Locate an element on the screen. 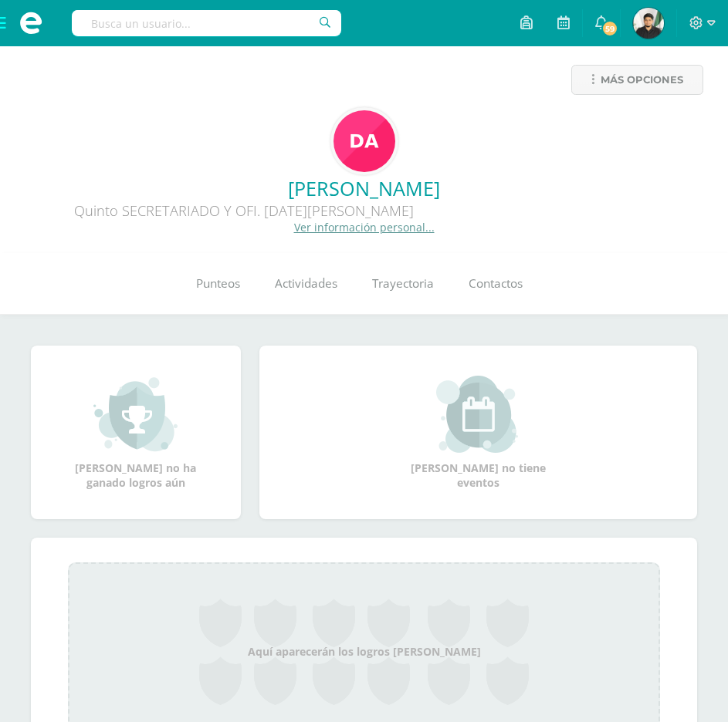 The width and height of the screenshot is (728, 722). a: Ver información personal... is located at coordinates (364, 227).